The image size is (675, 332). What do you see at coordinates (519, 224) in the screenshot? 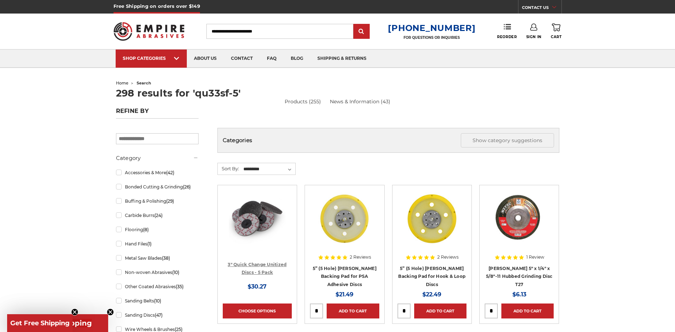
I see `a: 5" x 1/4" x 5/8"-11 Hubbed Grinding Disc T27 620110` at bounding box center [519, 224].